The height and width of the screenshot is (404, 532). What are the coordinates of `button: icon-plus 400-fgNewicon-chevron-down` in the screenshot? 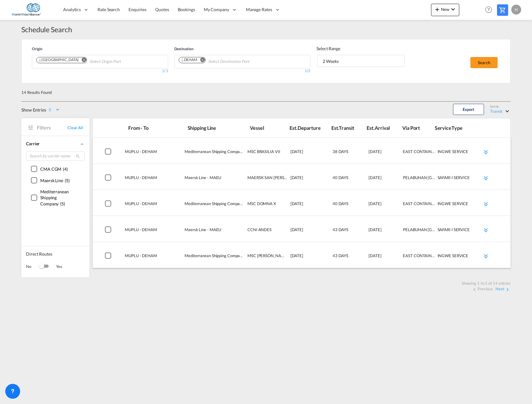 It's located at (445, 10).